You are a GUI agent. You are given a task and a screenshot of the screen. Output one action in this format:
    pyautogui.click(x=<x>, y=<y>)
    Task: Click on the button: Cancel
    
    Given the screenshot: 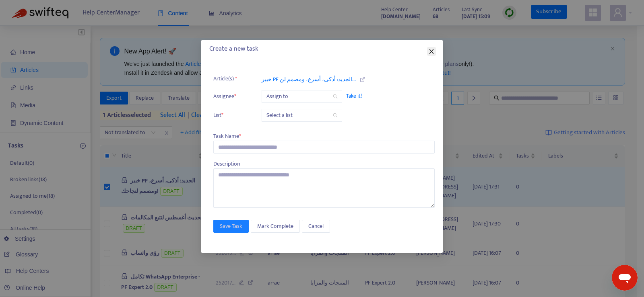 What is the action you would take?
    pyautogui.click(x=316, y=226)
    